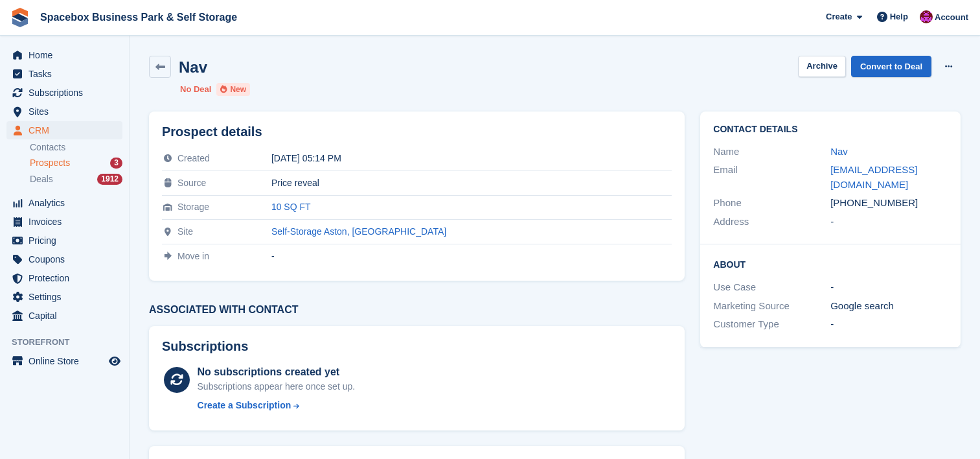 This screenshot has width=980, height=459. What do you see at coordinates (417, 310) in the screenshot?
I see `h3: Associated with contact` at bounding box center [417, 310].